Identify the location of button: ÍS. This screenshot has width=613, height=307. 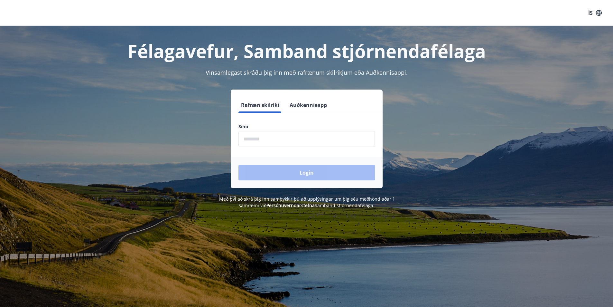
(595, 13).